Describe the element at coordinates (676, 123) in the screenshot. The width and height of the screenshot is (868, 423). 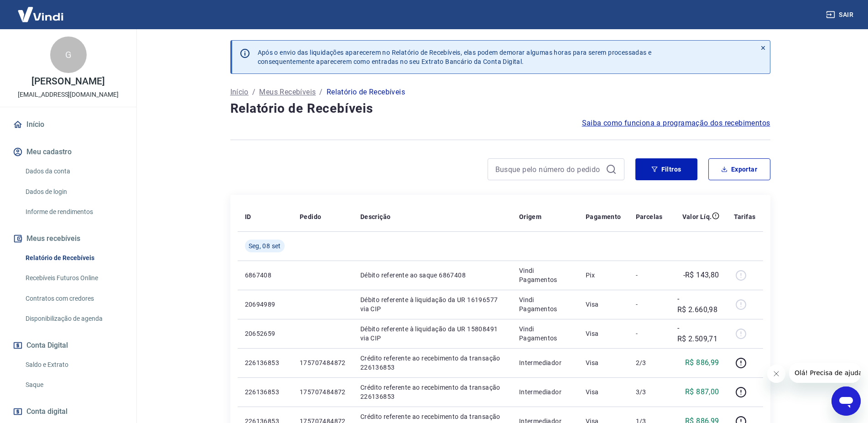
I see `a: Saiba como funciona a programação dos recebimentos` at that location.